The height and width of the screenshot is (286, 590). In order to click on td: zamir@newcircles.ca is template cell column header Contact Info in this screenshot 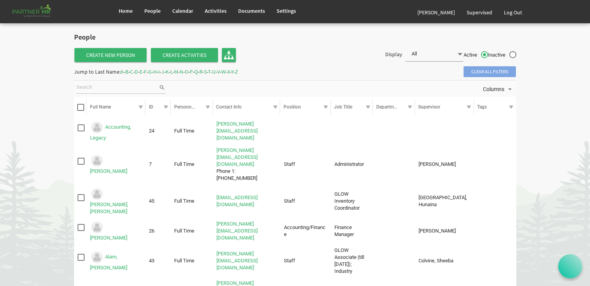, I will do `click(247, 201)`.